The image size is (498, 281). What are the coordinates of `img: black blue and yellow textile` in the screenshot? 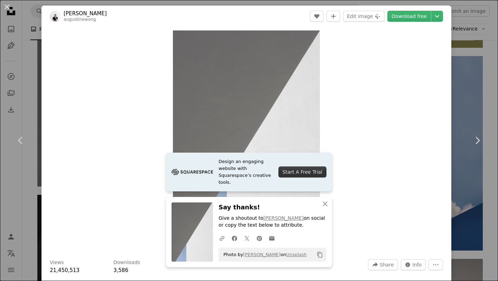 It's located at (246, 140).